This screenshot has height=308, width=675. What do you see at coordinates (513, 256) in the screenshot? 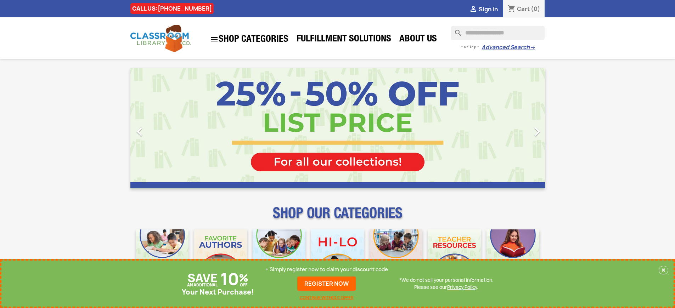
I see `img: CLC_Dyslexia_Mobile.jpg` at bounding box center [513, 256].